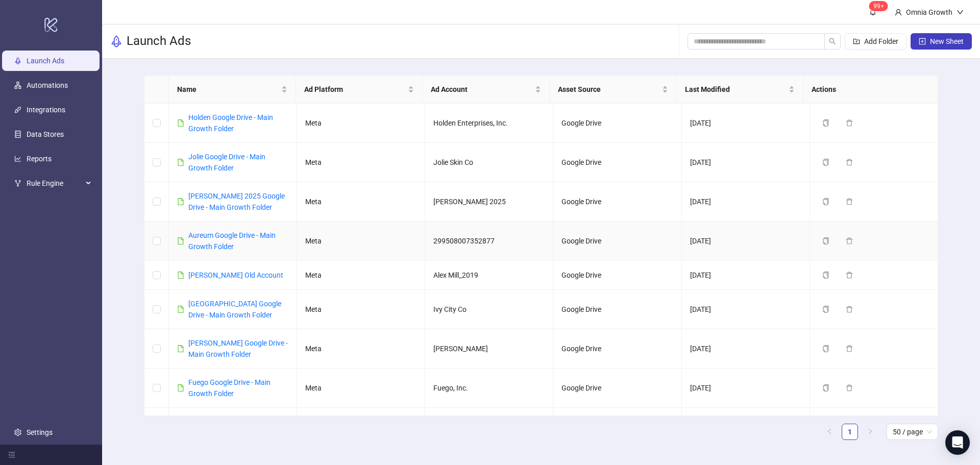 This screenshot has width=980, height=465. I want to click on span: Asset Source, so click(609, 89).